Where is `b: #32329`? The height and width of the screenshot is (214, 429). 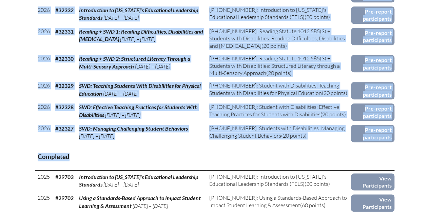 b: #32329 is located at coordinates (64, 85).